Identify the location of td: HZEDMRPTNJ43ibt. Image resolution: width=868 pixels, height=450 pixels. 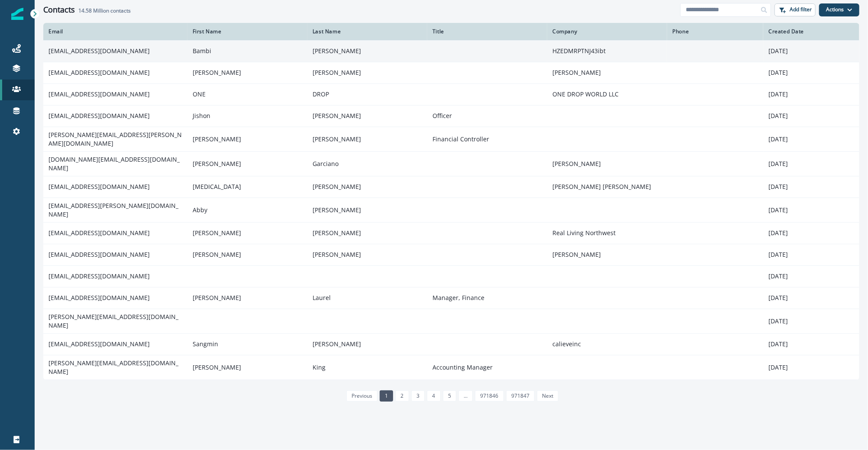
(607, 51).